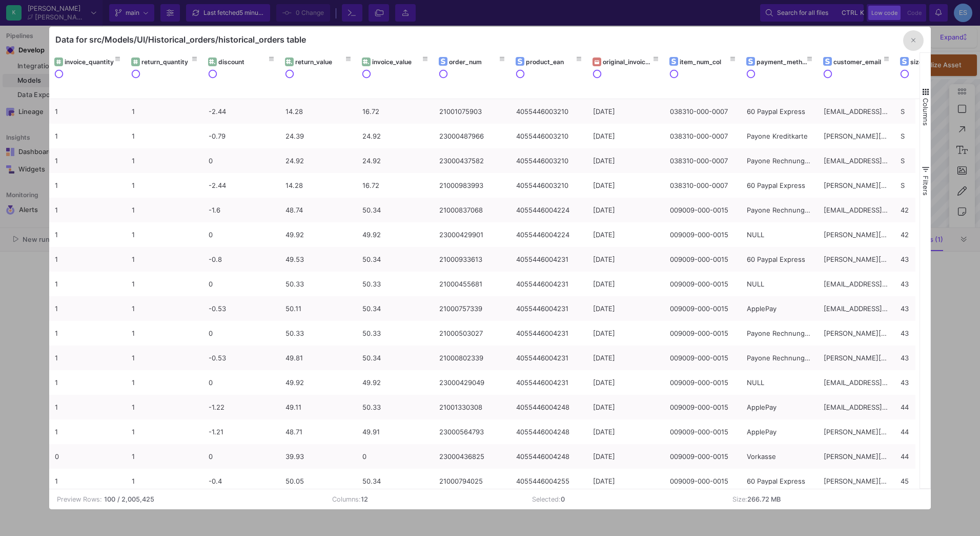 This screenshot has width=980, height=536. What do you see at coordinates (472, 432) in the screenshot?
I see `div: 23000564793` at bounding box center [472, 432].